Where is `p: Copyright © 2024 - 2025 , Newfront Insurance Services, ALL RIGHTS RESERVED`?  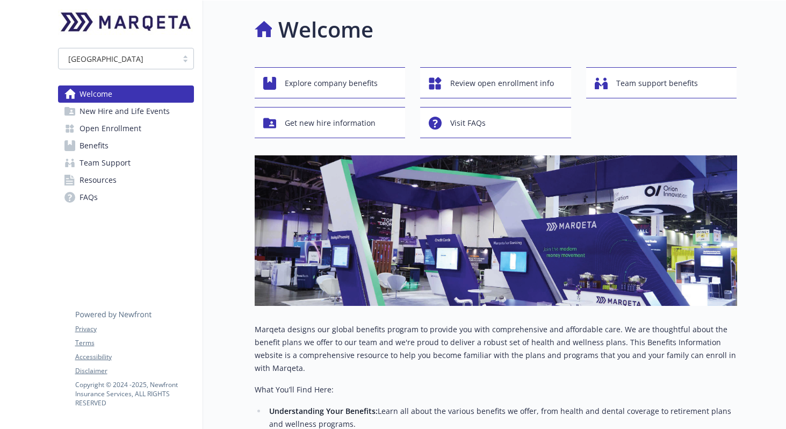 p: Copyright © 2024 - 2025 , Newfront Insurance Services, ALL RIGHTS RESERVED is located at coordinates (134, 393).